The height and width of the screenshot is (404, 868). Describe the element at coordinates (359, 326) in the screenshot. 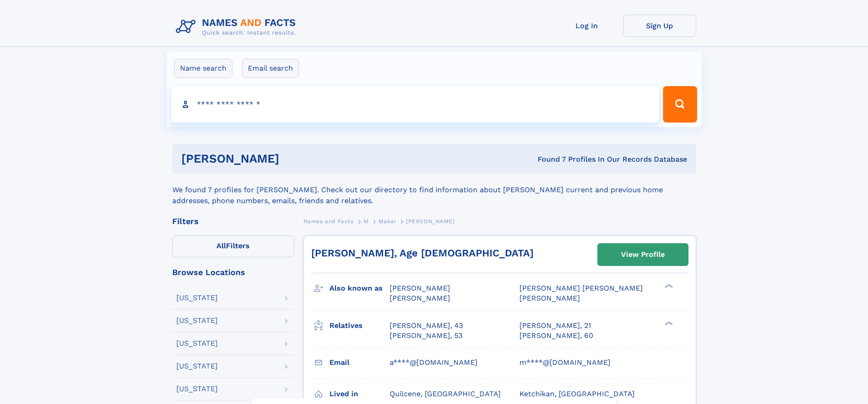

I see `h3: Relatives` at that location.